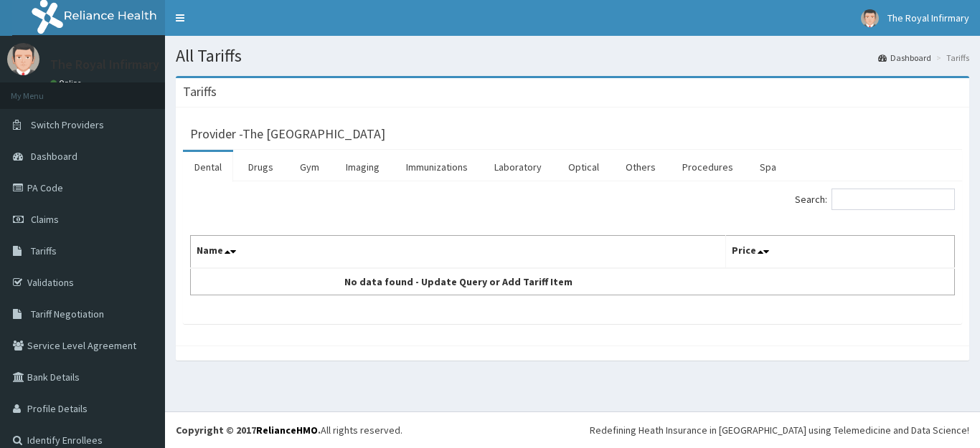 The image size is (980, 448). What do you see at coordinates (572, 56) in the screenshot?
I see `h1: All Tariffs` at bounding box center [572, 56].